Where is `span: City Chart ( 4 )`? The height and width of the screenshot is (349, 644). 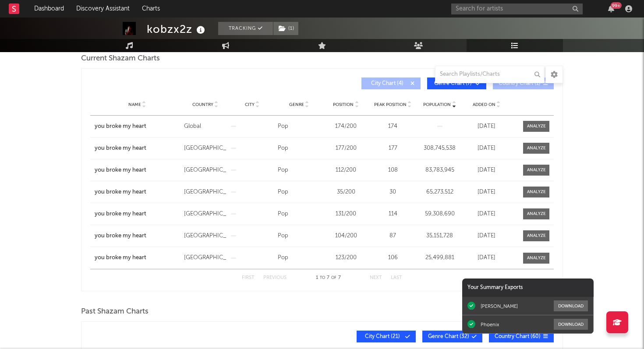
span: City Chart ( 4 ) is located at coordinates (388, 84).